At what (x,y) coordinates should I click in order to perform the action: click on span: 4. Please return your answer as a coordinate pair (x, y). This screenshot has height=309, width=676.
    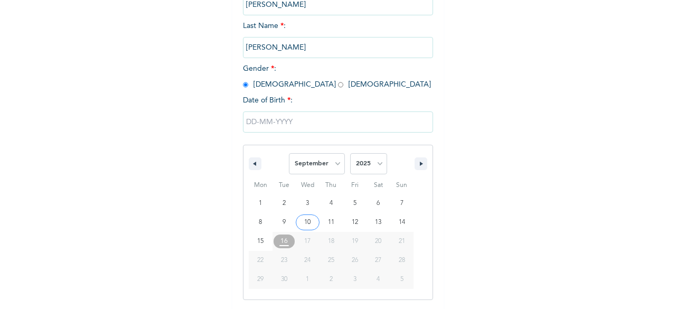
    Looking at the image, I should click on (331, 203).